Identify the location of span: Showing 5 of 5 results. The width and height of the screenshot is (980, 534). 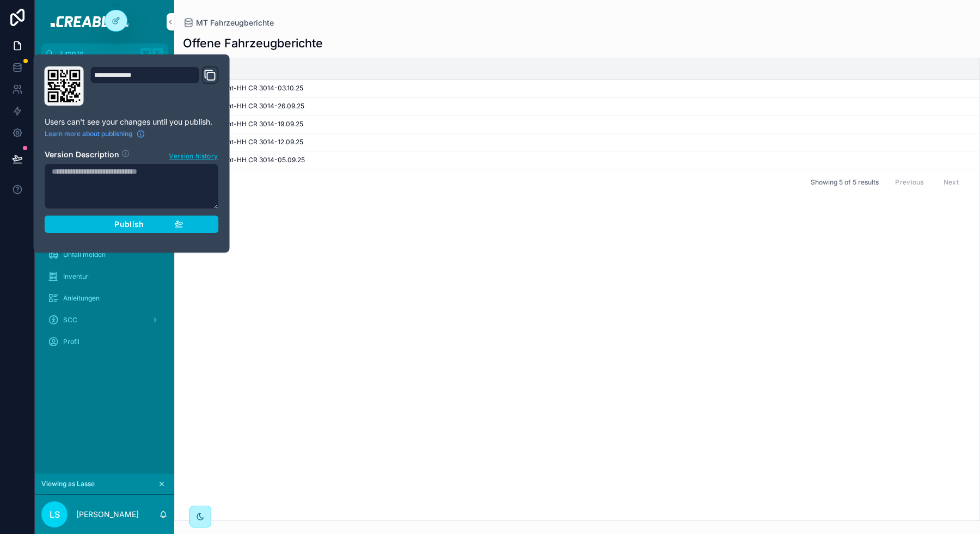
(844, 182).